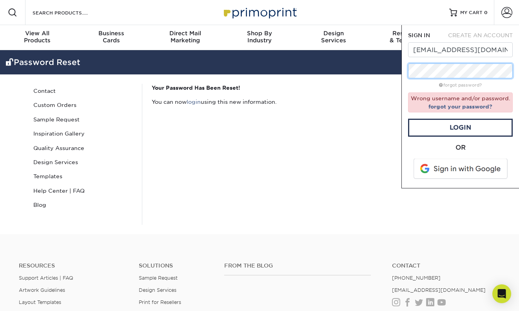  I want to click on div: Cards, so click(111, 37).